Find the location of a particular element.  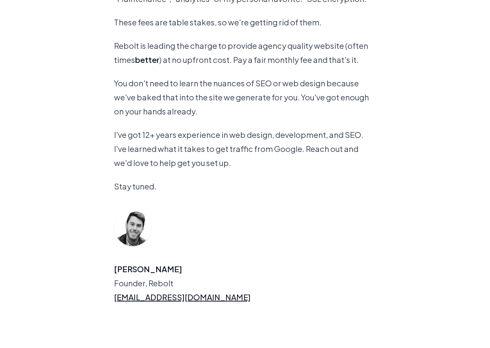

p: These fees are table stakes, so we're getting rid of them. is located at coordinates (245, 22).